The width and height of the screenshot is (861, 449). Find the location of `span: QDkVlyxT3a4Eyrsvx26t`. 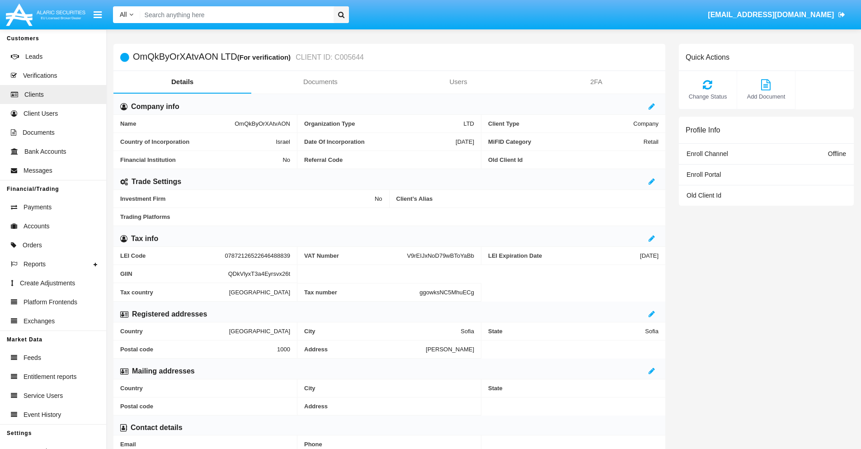

span: QDkVlyxT3a4Eyrsvx26t is located at coordinates (259, 273).